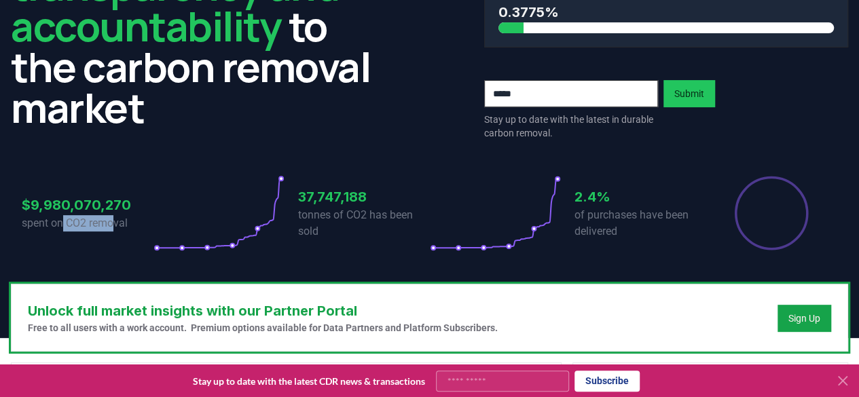 The image size is (859, 397). What do you see at coordinates (641, 197) in the screenshot?
I see `h3: 2.4%` at bounding box center [641, 197].